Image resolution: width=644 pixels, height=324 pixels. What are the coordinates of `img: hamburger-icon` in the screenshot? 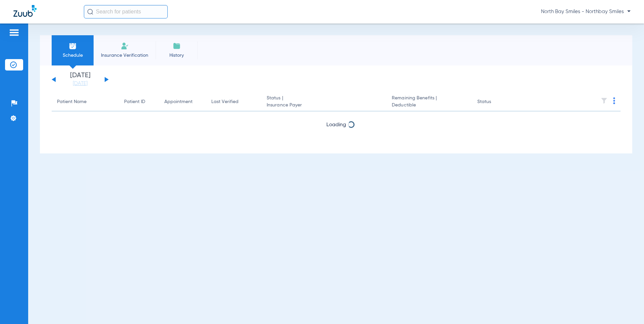 It's located at (14, 33).